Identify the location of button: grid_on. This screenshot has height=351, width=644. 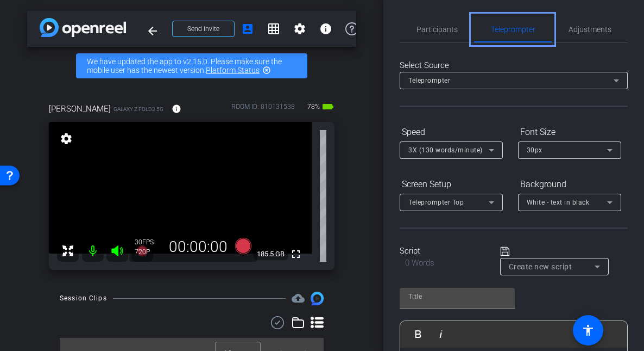
(274, 29).